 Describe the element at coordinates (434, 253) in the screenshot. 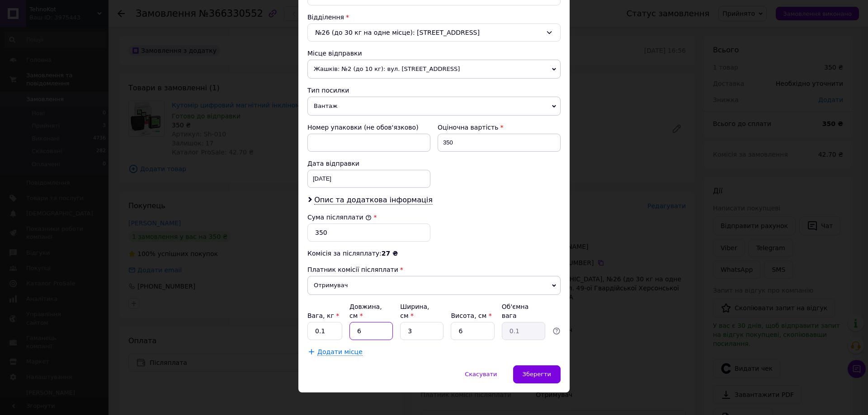

I see `div: Комісія за післяплату:` at that location.